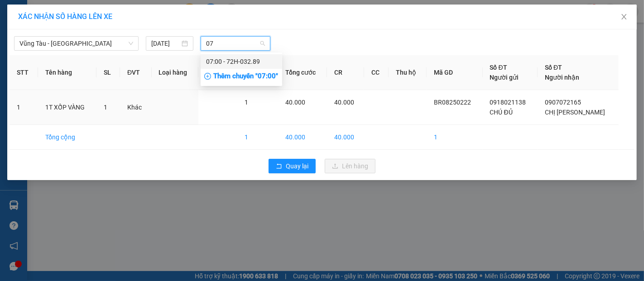 Image resolution: width=644 pixels, height=281 pixels. What do you see at coordinates (455, 72) in the screenshot?
I see `th: Mã GD` at bounding box center [455, 72].